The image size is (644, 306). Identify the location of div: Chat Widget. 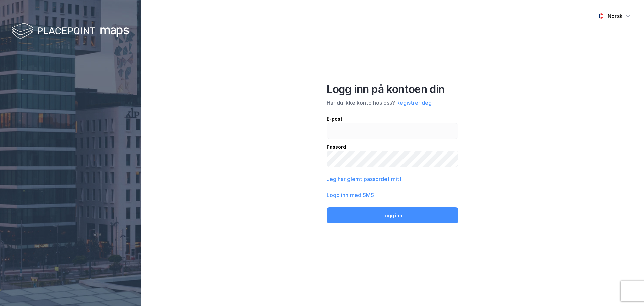
(627, 290).